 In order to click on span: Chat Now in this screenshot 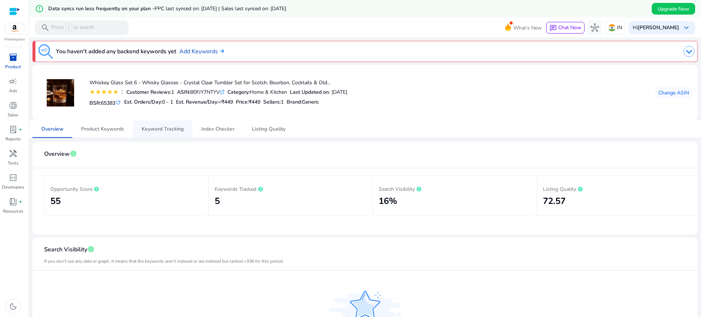, I will do `click(570, 27)`.